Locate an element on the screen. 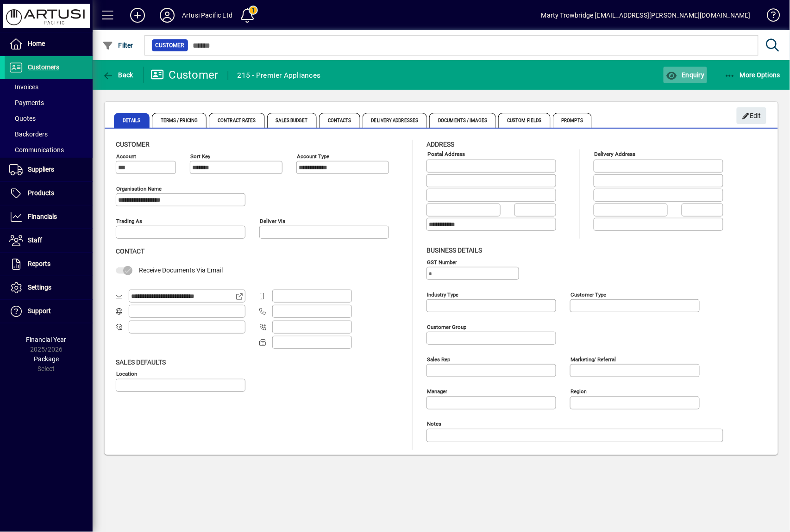  button: Back is located at coordinates (118, 75).